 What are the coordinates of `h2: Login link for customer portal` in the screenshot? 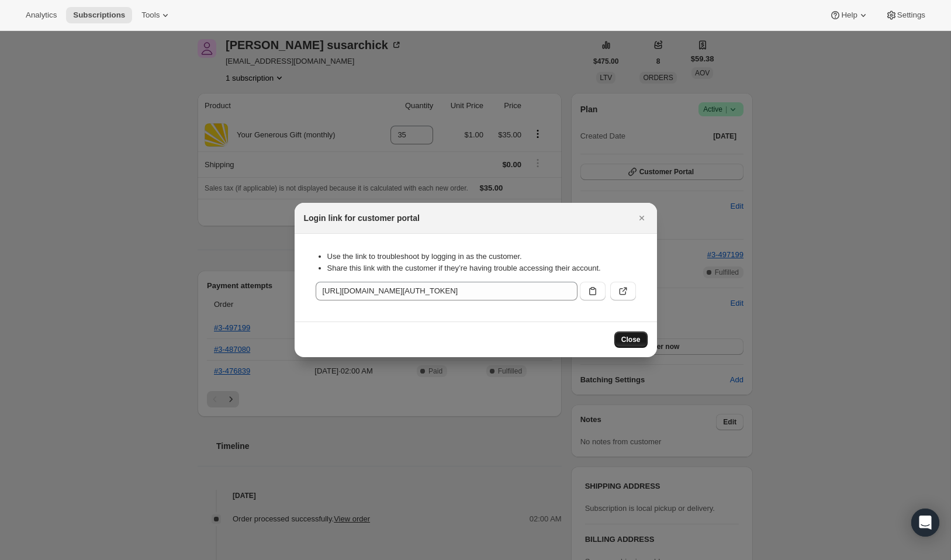 It's located at (362, 218).